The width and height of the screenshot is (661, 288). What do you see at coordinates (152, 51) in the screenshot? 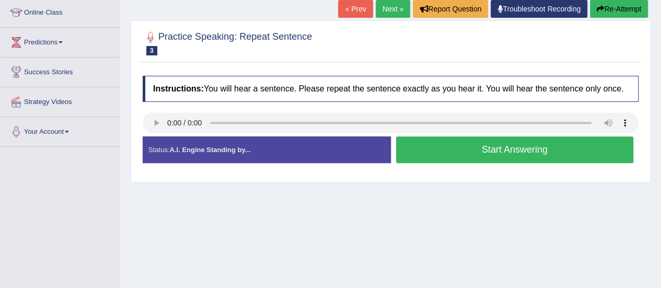
I see `span: 3` at bounding box center [152, 51].